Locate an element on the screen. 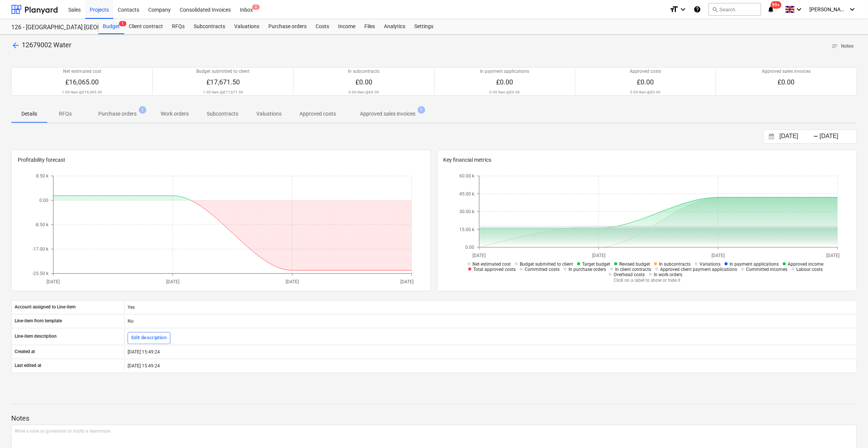  span: notes is located at coordinates (834, 46).